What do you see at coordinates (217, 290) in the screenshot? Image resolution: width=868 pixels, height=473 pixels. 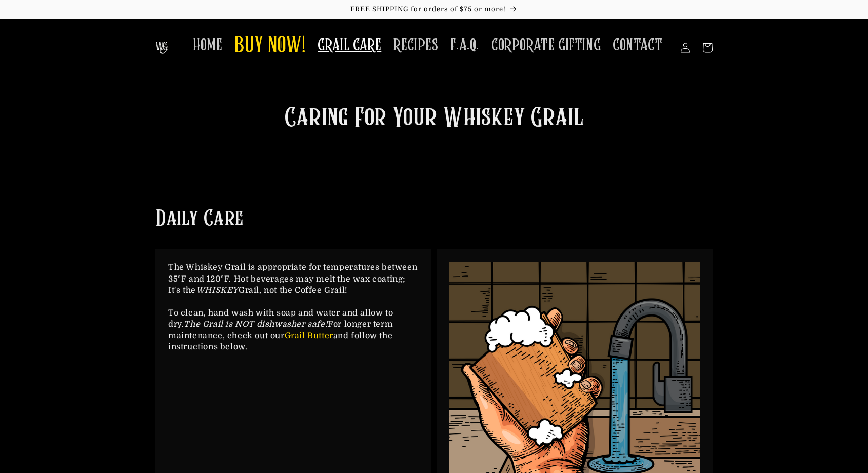 I see `em: WHISKEY` at bounding box center [217, 290].